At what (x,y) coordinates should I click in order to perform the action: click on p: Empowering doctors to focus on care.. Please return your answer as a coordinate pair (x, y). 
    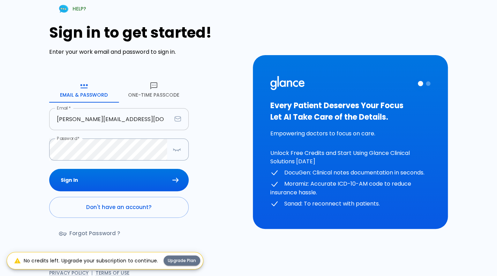
    Looking at the image, I should click on (351, 134).